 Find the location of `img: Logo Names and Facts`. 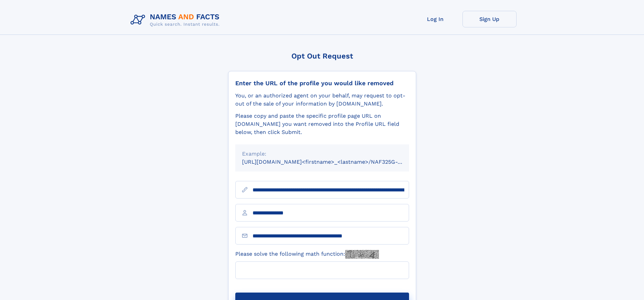

img: Logo Names and Facts is located at coordinates (176, 20).